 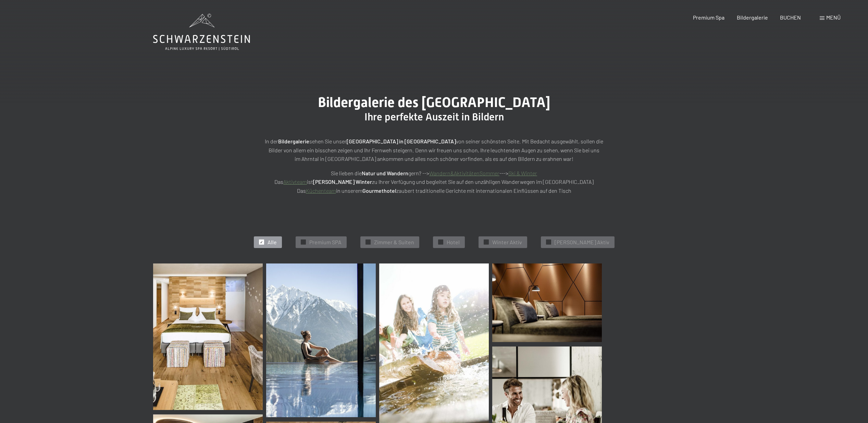 I want to click on span: Winter Aktiv, so click(x=507, y=242).